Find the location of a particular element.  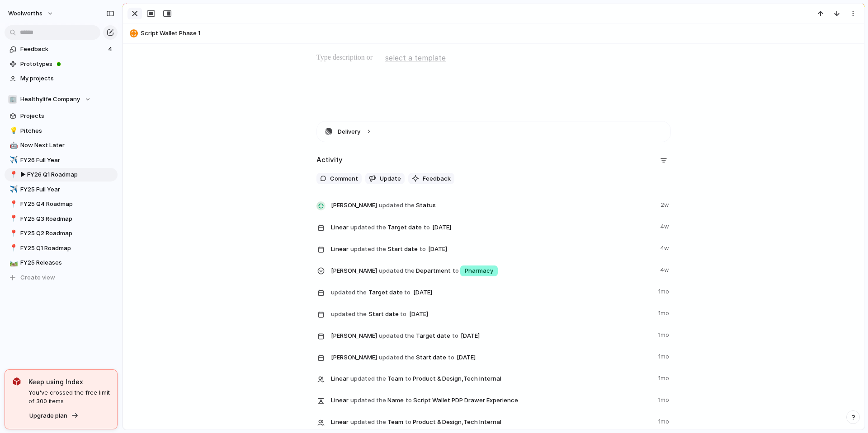

div: 🛤️FY25 Releases is located at coordinates (61, 263).